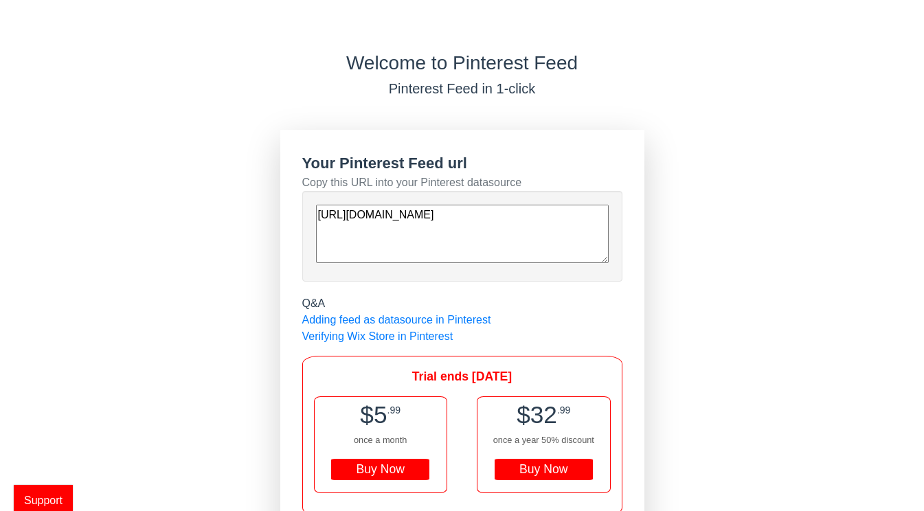 This screenshot has height=511, width=924. What do you see at coordinates (537, 414) in the screenshot?
I see `span: $32` at bounding box center [537, 414].